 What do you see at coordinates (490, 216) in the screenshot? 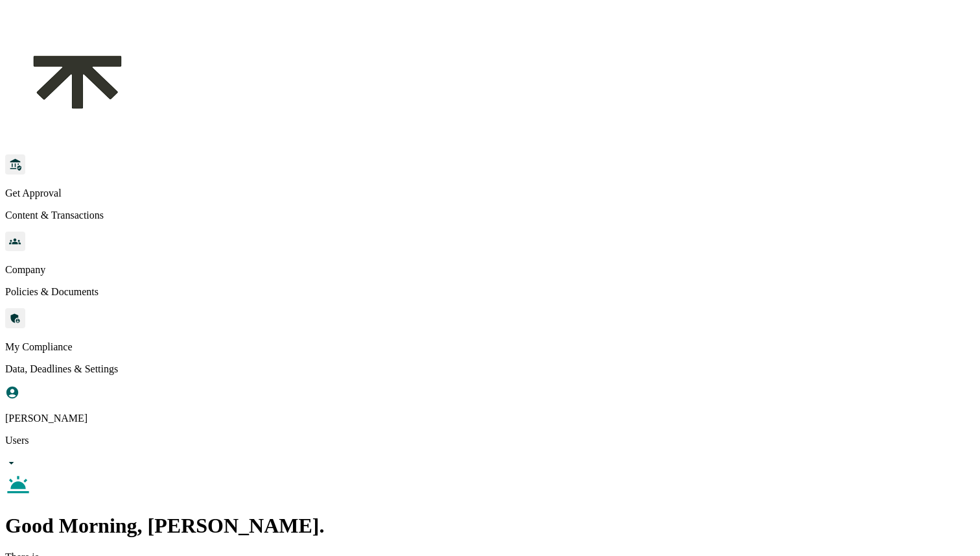
I see `p: Content & Transactions` at bounding box center [490, 216].